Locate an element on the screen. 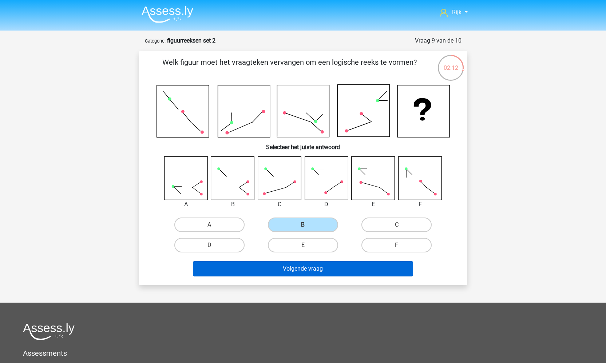  label: D is located at coordinates (209, 245).